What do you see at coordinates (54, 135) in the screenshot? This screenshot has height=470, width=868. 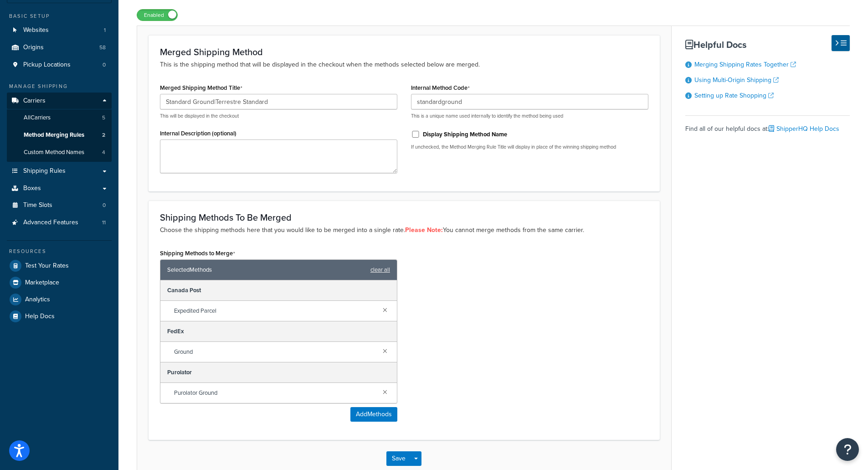 I see `span: Method Merging Rules` at bounding box center [54, 135].